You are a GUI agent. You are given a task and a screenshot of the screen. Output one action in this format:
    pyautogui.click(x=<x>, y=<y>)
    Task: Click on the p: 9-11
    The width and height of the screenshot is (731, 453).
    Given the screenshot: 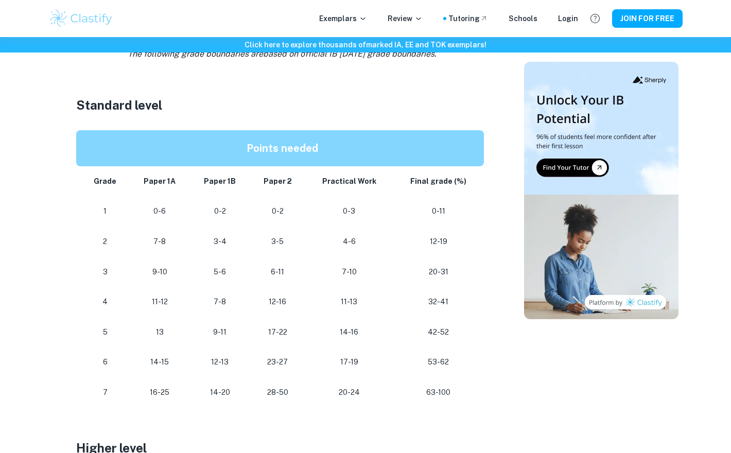 What is the action you would take?
    pyautogui.click(x=220, y=332)
    